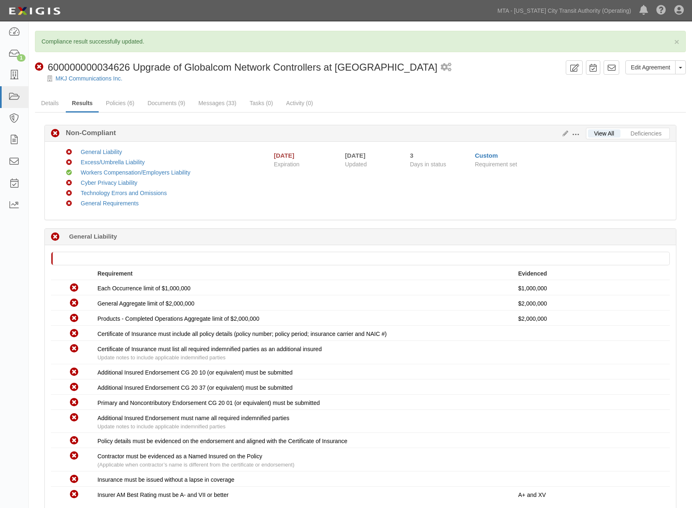 This screenshot has width=692, height=508. What do you see at coordinates (210, 349) in the screenshot?
I see `span: Certificate of Insurance must list all required indemnified parties as an additional insured` at bounding box center [210, 349].